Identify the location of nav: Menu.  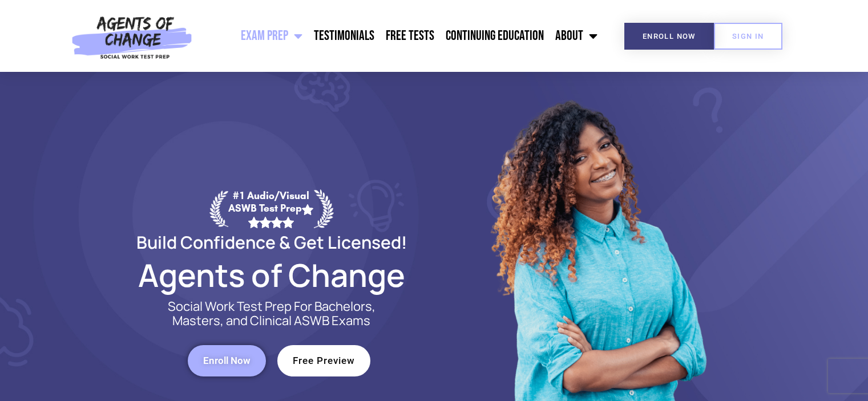
(401, 36).